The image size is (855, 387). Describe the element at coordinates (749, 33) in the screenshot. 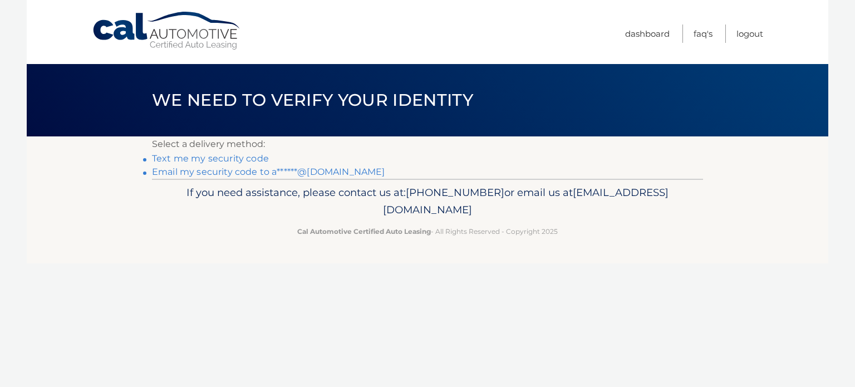

I see `a: Logout` at that location.